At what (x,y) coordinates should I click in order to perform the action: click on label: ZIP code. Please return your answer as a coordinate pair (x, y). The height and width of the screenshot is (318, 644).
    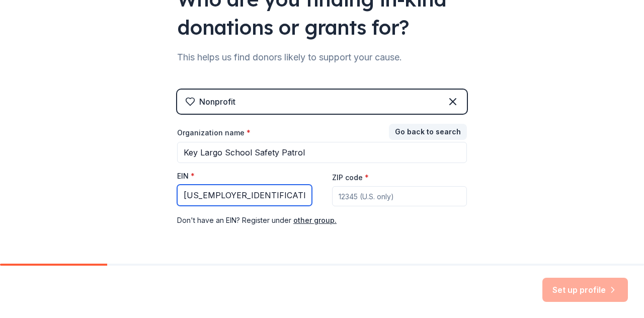
    Looking at the image, I should click on (350, 178).